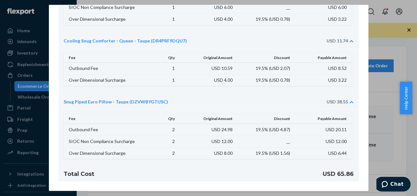 The width and height of the screenshot is (417, 196). What do you see at coordinates (265, 129) in the screenshot?
I see `td: 19.5% ( USD 4.87 )` at bounding box center [265, 129].